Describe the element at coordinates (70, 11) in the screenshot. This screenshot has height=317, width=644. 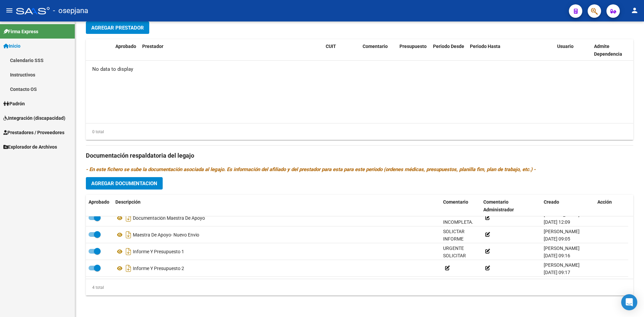
I see `span: - osepjana` at that location.